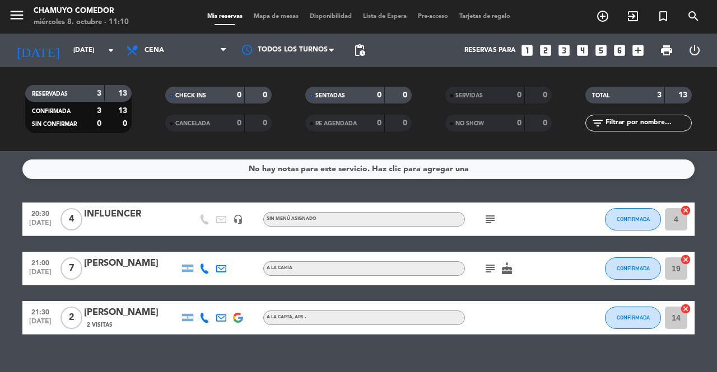 This screenshot has width=717, height=372. What do you see at coordinates (238, 219) in the screenshot?
I see `i: headset_mic` at bounding box center [238, 219].